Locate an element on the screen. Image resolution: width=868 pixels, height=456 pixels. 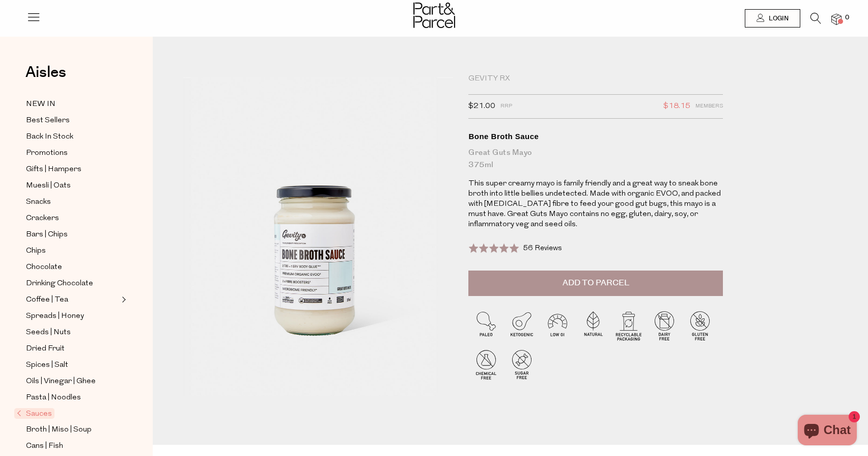
a: Pasta | Noodles is located at coordinates (72, 397).